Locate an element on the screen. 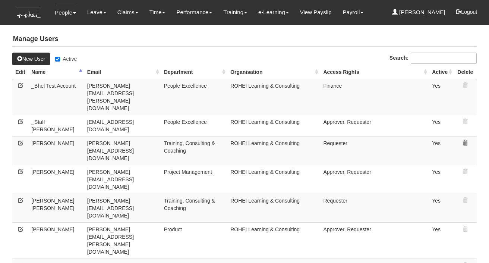 This screenshot has height=263, width=489. a: New User is located at coordinates (31, 59).